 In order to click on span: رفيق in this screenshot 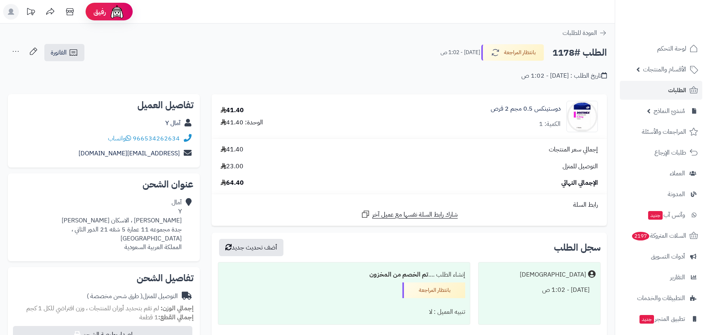, I will do `click(100, 12)`.